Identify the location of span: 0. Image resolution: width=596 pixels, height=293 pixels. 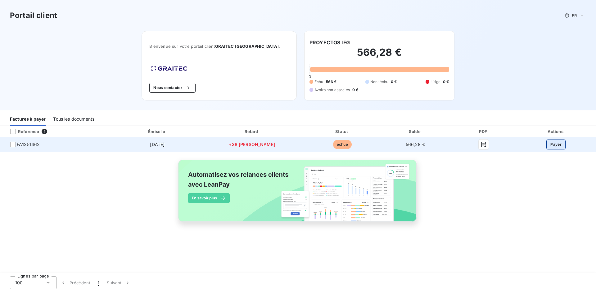
(310, 77).